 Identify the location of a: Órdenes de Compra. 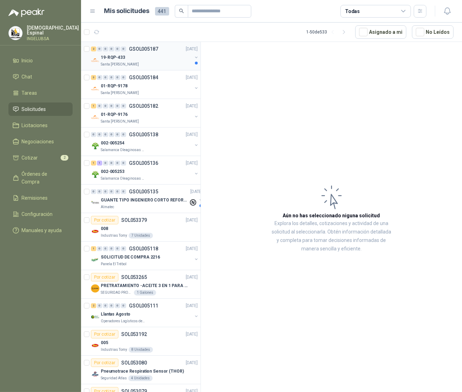
(41, 178).